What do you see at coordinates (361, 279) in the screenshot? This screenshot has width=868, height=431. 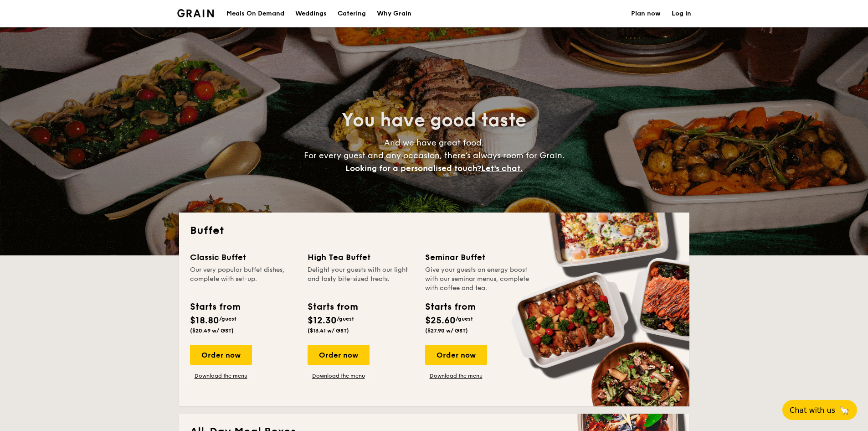 I see `div: Delight your guests with our light and tasty bite-sized treats.` at bounding box center [361, 279].